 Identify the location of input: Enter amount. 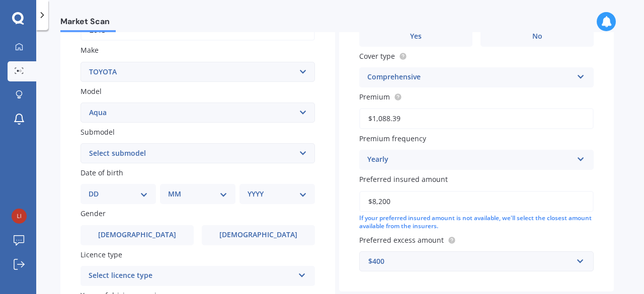
(476, 201).